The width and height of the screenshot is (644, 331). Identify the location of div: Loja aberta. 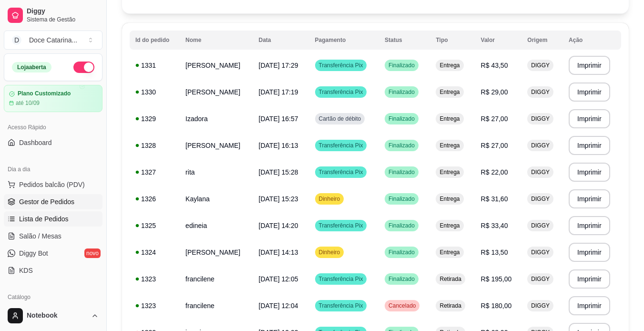
(32, 67).